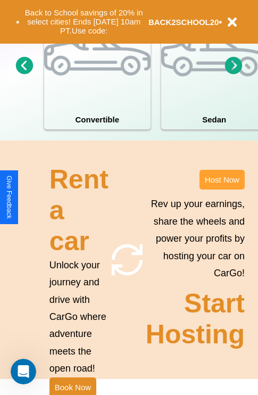 The height and width of the screenshot is (395, 258). I want to click on button: Host Now, so click(222, 180).